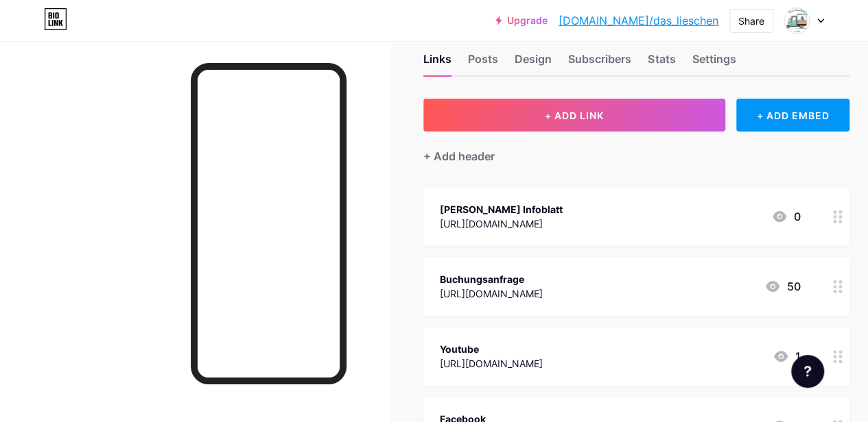  What do you see at coordinates (782, 287) in the screenshot?
I see `div: 50` at bounding box center [782, 287].